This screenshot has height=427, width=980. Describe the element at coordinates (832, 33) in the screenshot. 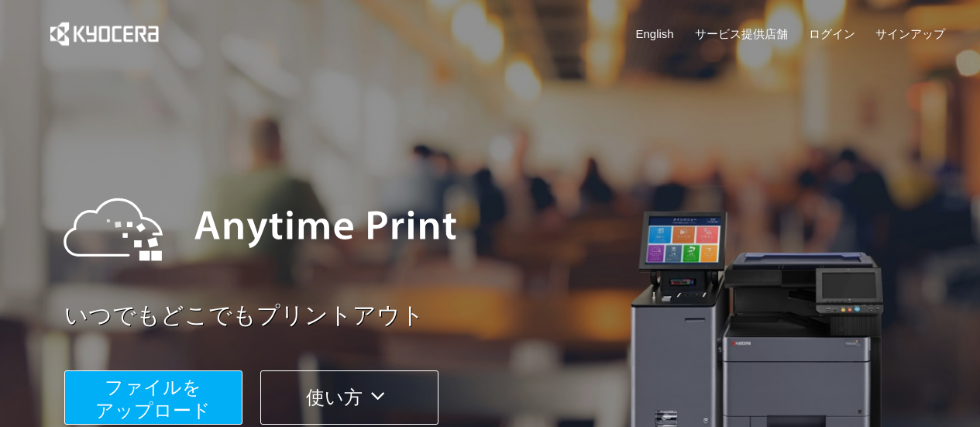

I see `a: ログイン` at that location.